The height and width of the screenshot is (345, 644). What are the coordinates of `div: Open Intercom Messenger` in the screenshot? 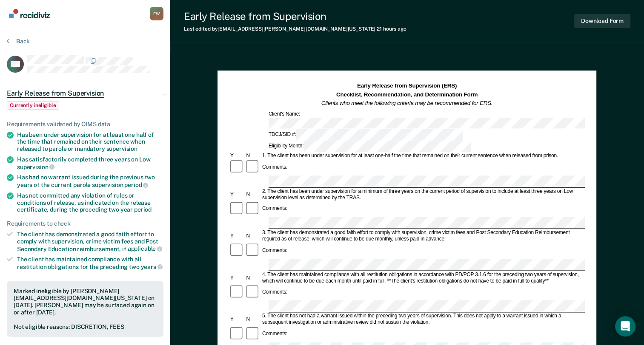 It's located at (625, 327).